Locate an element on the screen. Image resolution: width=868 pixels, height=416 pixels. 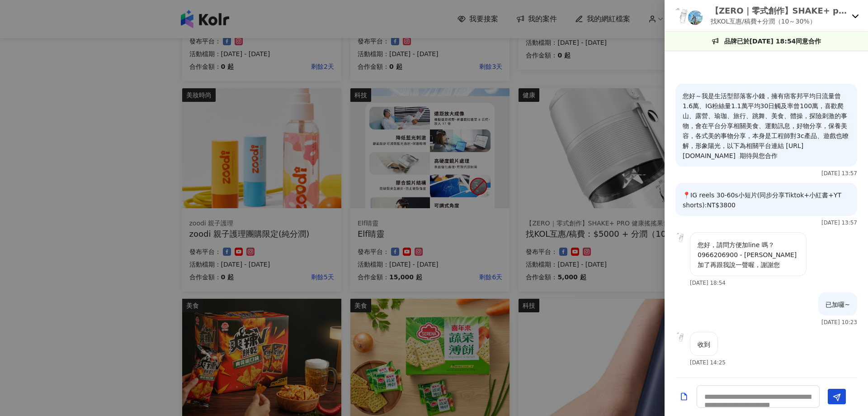
p: 收到 is located at coordinates (704, 344).